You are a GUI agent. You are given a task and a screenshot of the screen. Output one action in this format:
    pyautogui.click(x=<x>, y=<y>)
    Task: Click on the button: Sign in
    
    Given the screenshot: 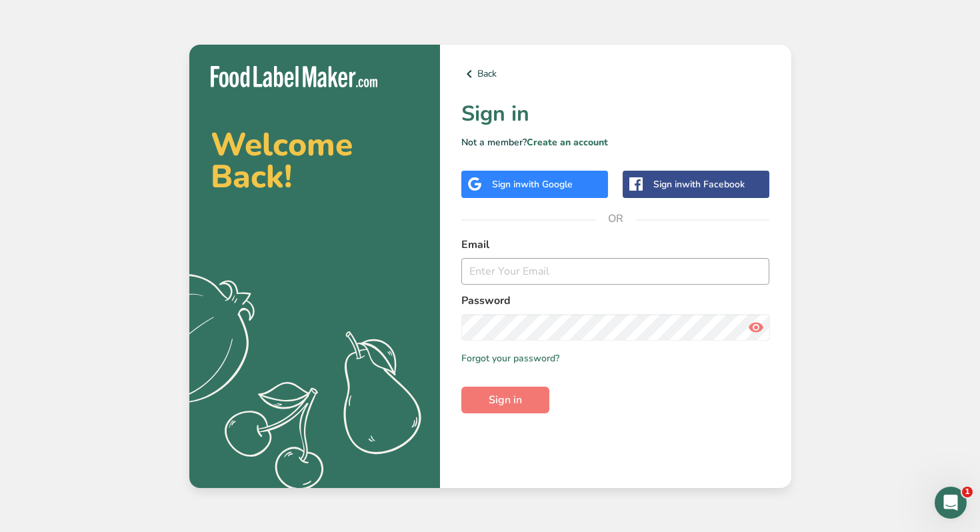 What is the action you would take?
    pyautogui.click(x=506, y=400)
    